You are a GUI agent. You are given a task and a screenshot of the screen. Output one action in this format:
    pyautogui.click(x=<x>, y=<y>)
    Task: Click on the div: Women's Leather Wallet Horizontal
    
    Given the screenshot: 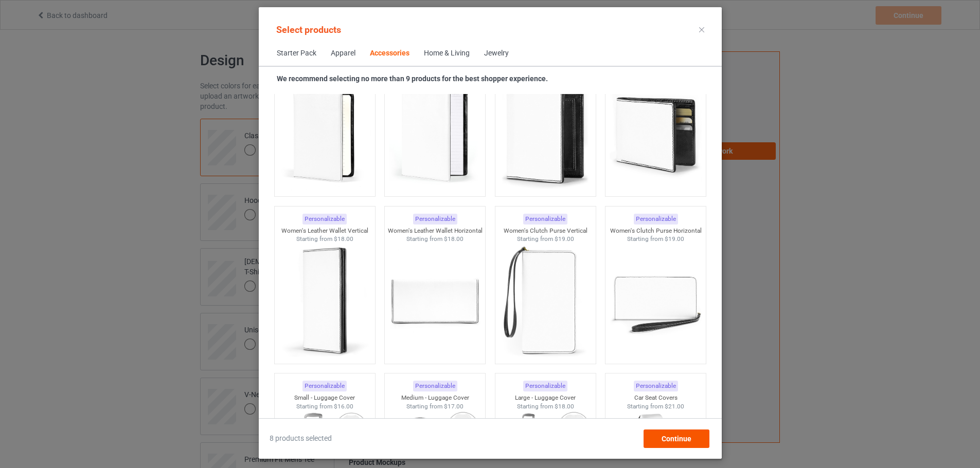 What is the action you would take?
    pyautogui.click(x=434, y=231)
    